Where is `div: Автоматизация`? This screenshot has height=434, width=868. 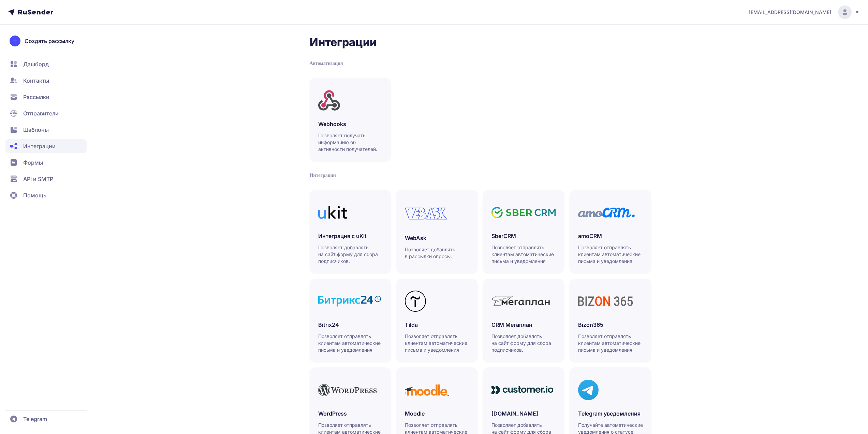
div: Автоматизация is located at coordinates (481, 63).